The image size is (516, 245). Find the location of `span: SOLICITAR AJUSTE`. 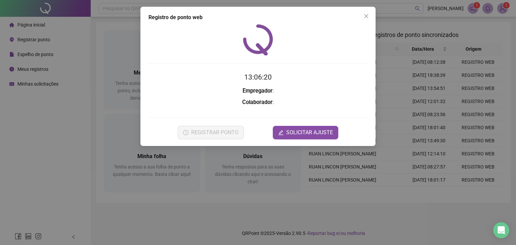

span: SOLICITAR AJUSTE is located at coordinates (309, 133).